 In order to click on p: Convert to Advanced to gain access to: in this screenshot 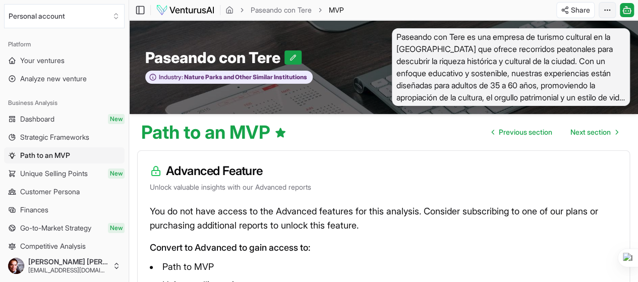, I will do `click(383, 248)`.